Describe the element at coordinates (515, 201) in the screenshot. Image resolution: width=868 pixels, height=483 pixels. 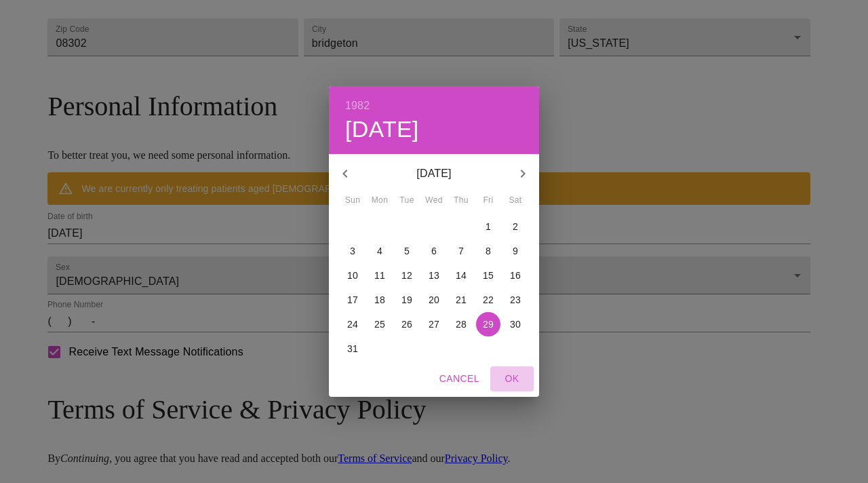
I see `span: Sat` at that location.